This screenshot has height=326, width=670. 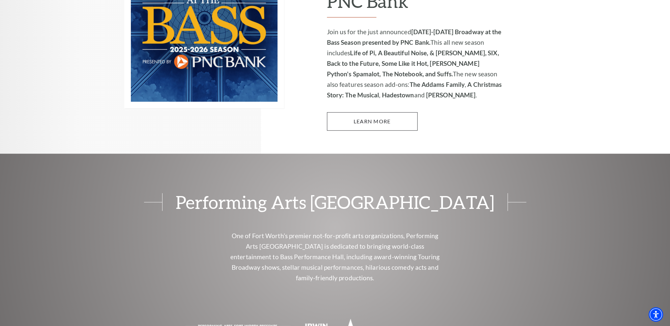 I want to click on div: Accessibility Menu, so click(x=655, y=315).